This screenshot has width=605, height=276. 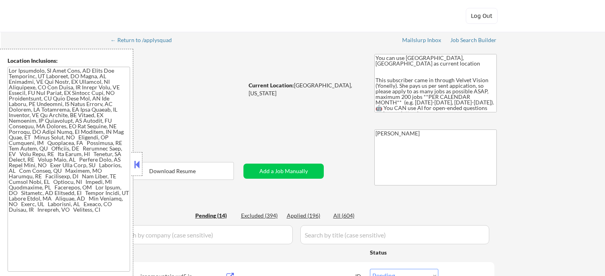 I want to click on div: Location Inclusions:, so click(x=69, y=61).